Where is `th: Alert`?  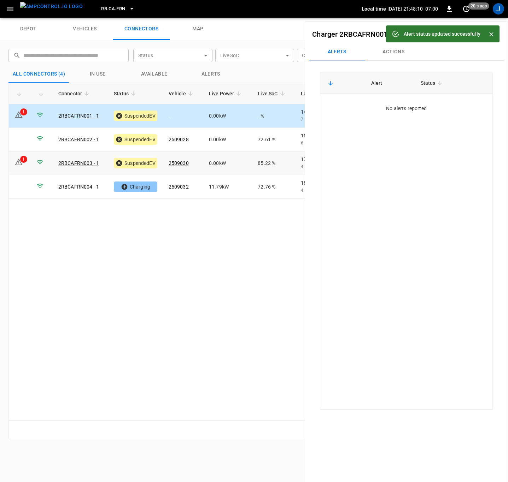 th: Alert is located at coordinates (390, 83).